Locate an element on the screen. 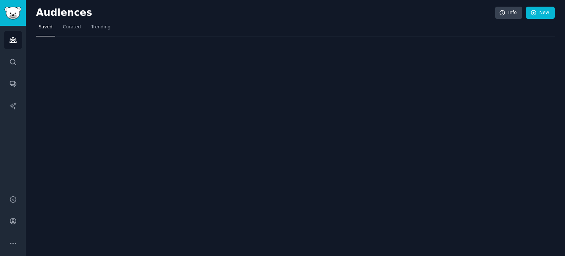 This screenshot has height=256, width=565. span: Trending is located at coordinates (101, 27).